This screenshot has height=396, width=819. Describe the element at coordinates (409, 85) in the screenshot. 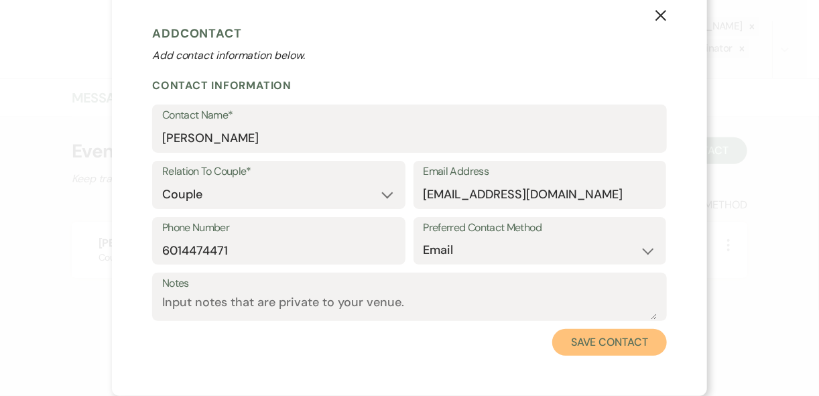

I see `h2: Contact Information` at that location.